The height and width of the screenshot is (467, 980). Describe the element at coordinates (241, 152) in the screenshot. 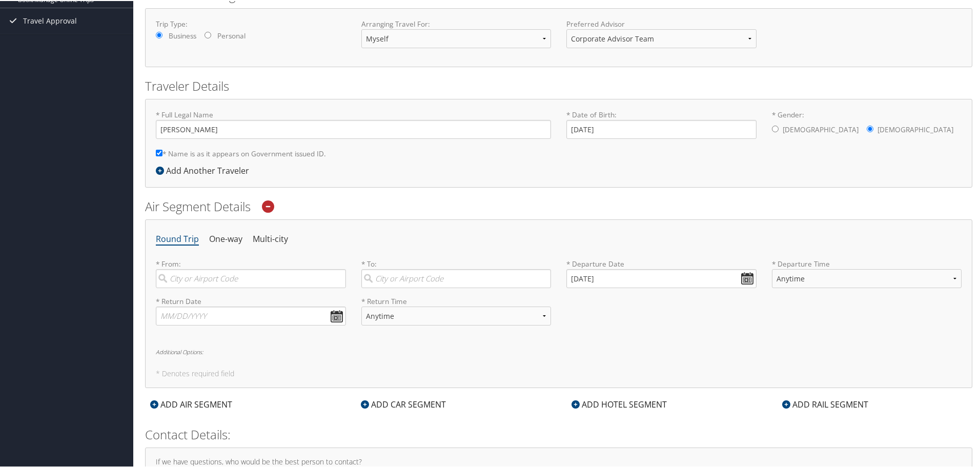

I see `label: * Name is as it appears on Government issued ID.` at that location.